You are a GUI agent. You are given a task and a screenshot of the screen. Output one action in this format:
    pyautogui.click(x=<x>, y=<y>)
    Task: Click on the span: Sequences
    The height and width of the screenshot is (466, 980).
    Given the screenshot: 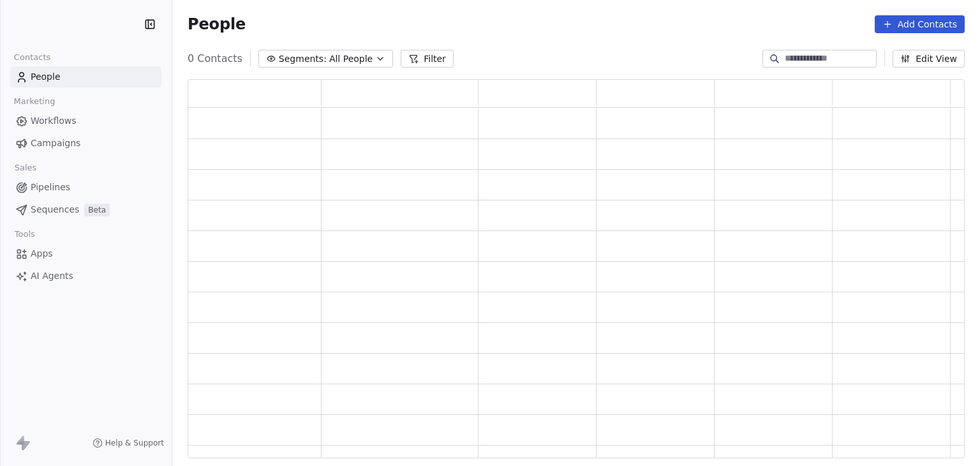 What is the action you would take?
    pyautogui.click(x=55, y=210)
    